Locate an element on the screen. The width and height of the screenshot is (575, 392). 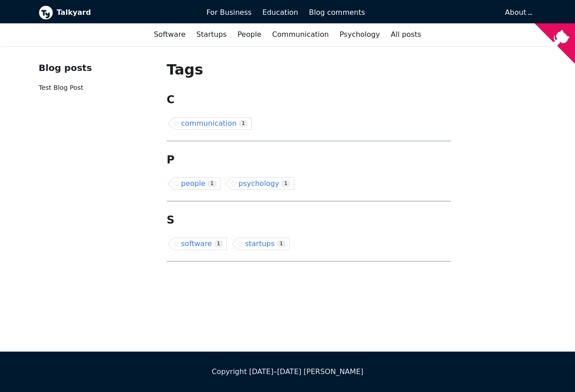
a: psychology1 is located at coordinates (263, 183).